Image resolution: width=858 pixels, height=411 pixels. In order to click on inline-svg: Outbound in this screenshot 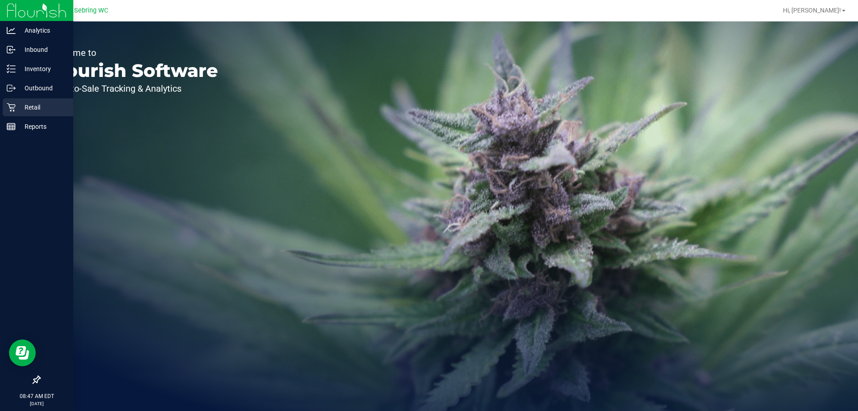, I will do `click(11, 88)`.